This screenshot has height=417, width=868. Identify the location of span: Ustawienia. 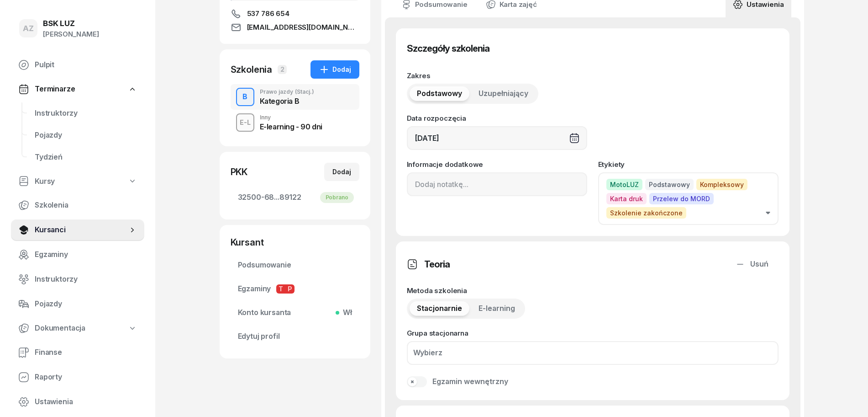
(86, 401).